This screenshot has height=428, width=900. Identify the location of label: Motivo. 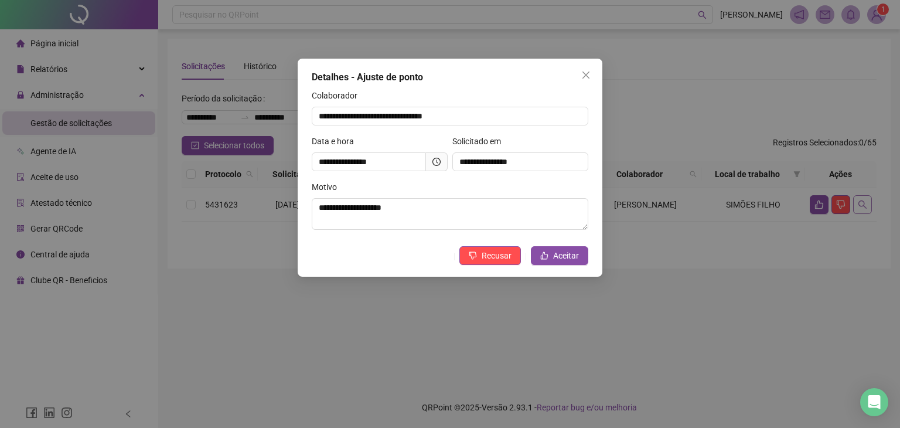
(328, 187).